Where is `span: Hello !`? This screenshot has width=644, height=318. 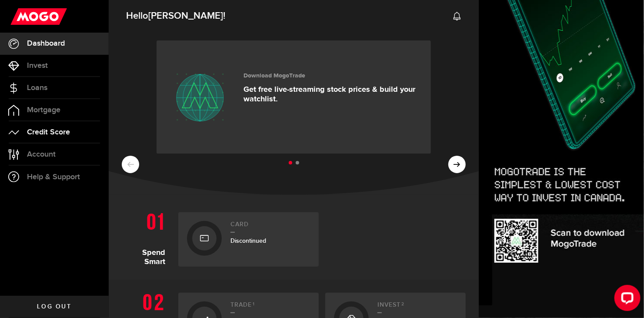 span: Hello ! is located at coordinates (176, 16).